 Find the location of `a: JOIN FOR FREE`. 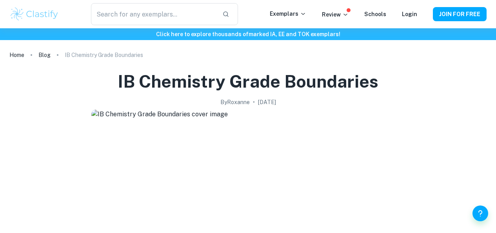

a: JOIN FOR FREE is located at coordinates (460, 14).